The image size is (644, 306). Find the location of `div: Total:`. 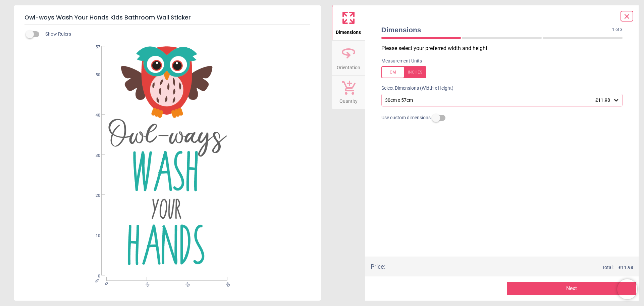

div: Total: is located at coordinates (515, 268).